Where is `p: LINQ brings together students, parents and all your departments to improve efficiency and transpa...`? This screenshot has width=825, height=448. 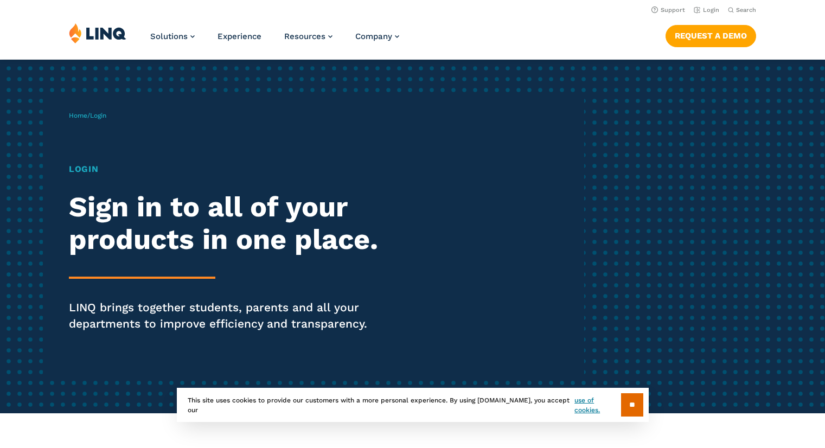
p: LINQ brings together students, parents and all your departments to improve efficiency and transpa... is located at coordinates (228, 316).